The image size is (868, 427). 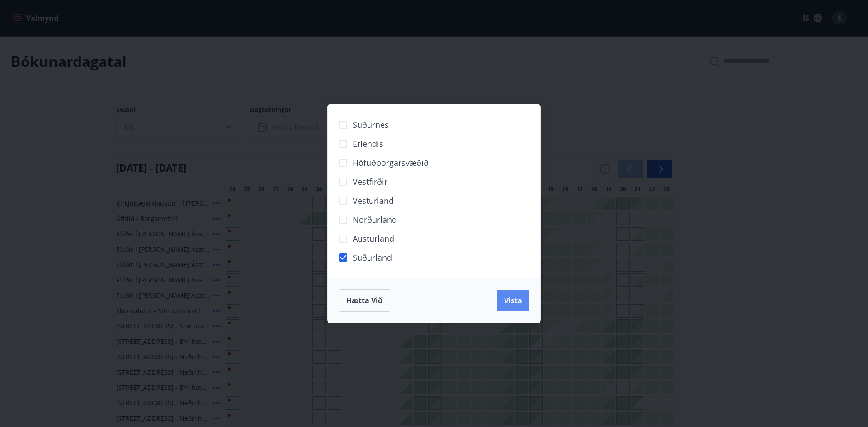 What do you see at coordinates (513, 301) in the screenshot?
I see `span: Vista` at bounding box center [513, 301].